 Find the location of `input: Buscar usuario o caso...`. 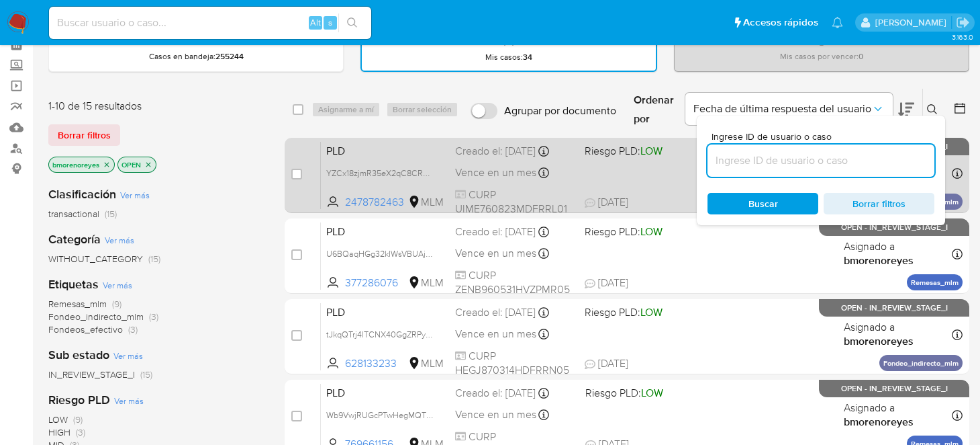

input: Buscar usuario o caso... is located at coordinates (210, 23).